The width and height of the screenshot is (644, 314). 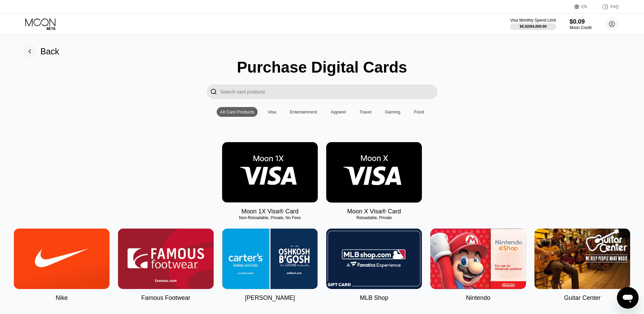 What do you see at coordinates (270, 218) in the screenshot?
I see `div: Non-Reloadable, Private, No Fees` at bounding box center [270, 218].